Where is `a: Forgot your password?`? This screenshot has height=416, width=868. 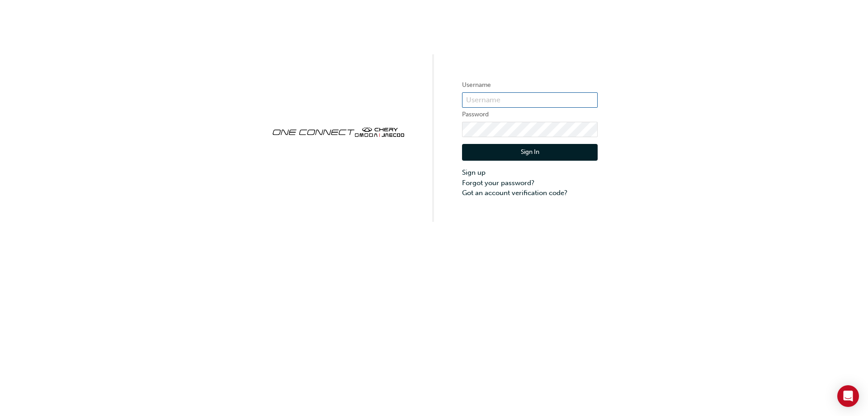 a: Forgot your password? is located at coordinates (530, 183).